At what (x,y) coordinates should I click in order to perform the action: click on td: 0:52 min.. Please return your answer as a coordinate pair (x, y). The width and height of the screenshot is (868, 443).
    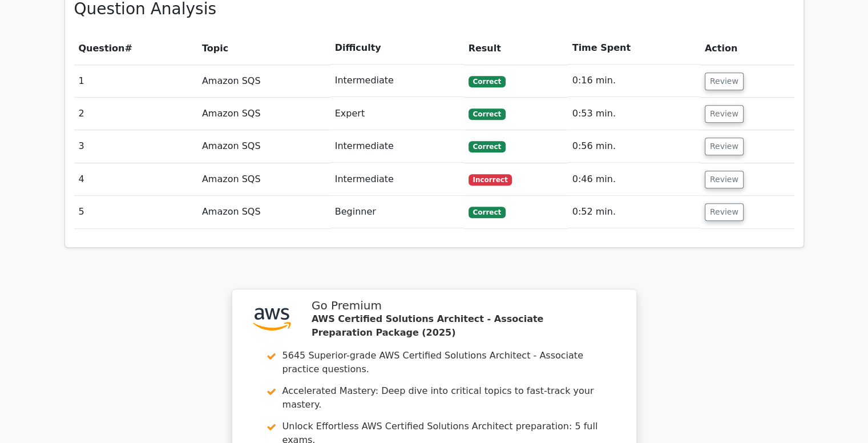
    Looking at the image, I should click on (635, 212).